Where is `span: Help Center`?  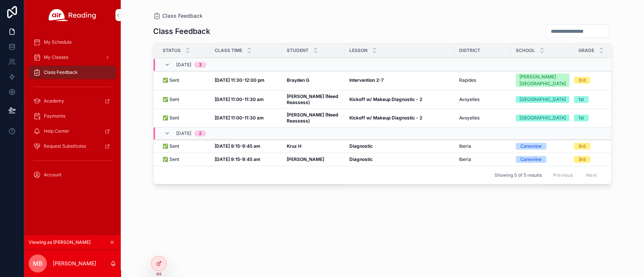 span: Help Center is located at coordinates (57, 131).